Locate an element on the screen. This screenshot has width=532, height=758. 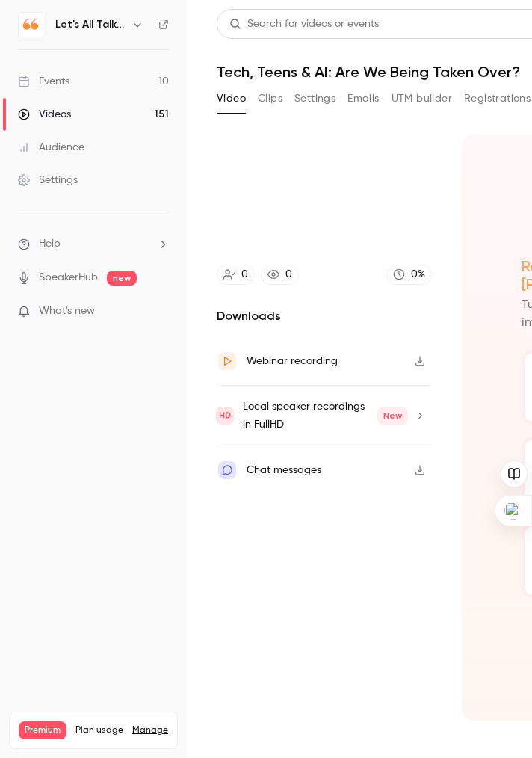
div: Local speaker recordings in FullHD is located at coordinates (325, 416).